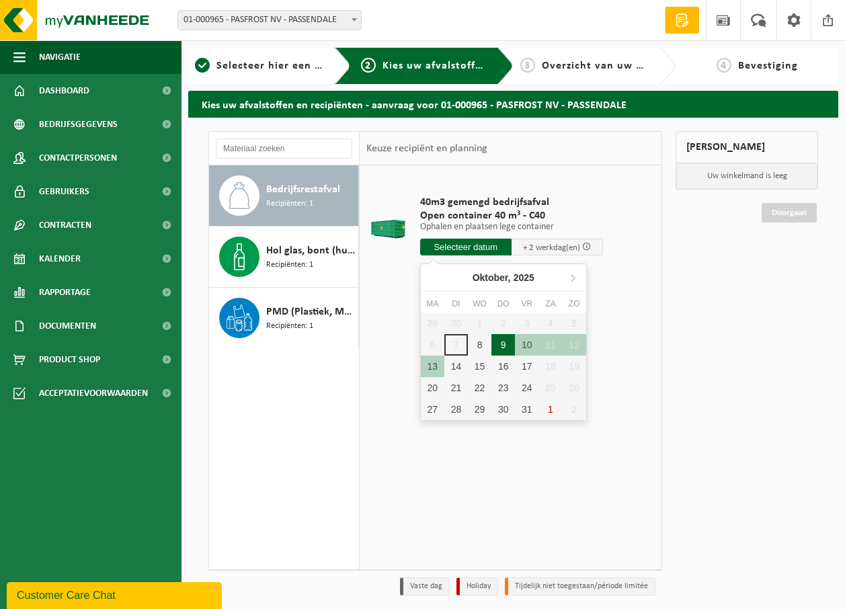  Describe the element at coordinates (466, 247) in the screenshot. I see `input: Selecteer datum` at that location.